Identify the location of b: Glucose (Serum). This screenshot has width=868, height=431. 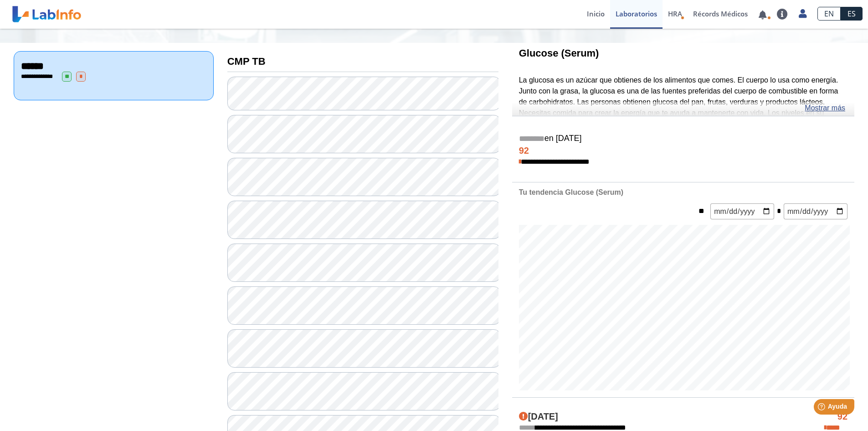
(559, 53).